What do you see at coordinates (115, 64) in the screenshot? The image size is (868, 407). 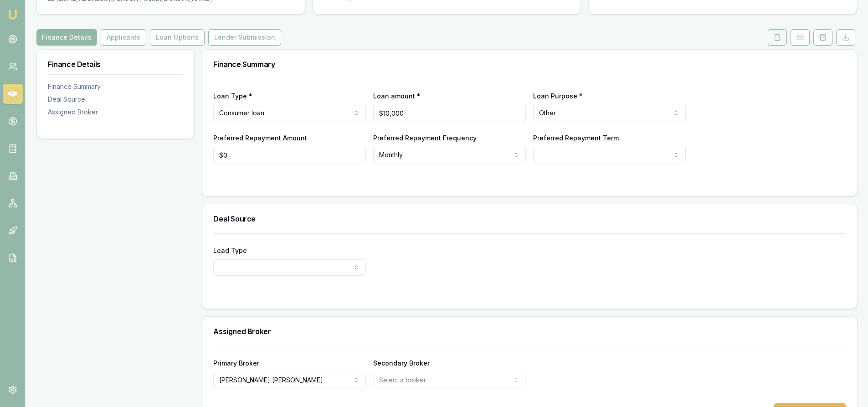 I see `h3: Finance Details` at bounding box center [115, 64].